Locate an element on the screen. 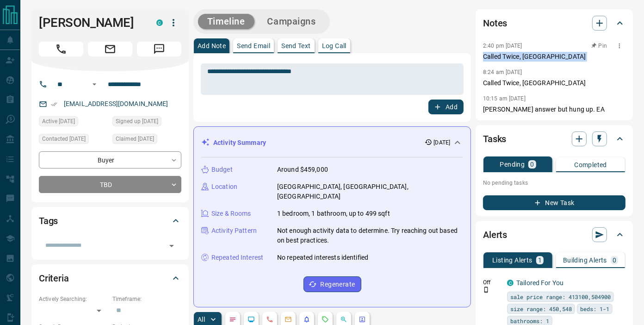 The height and width of the screenshot is (325, 644). p: 1 is located at coordinates (540, 260).